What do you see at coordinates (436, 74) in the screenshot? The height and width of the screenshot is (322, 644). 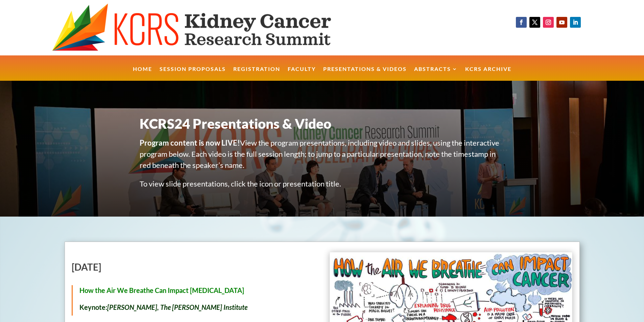 I see `a: Abstracts` at bounding box center [436, 74].